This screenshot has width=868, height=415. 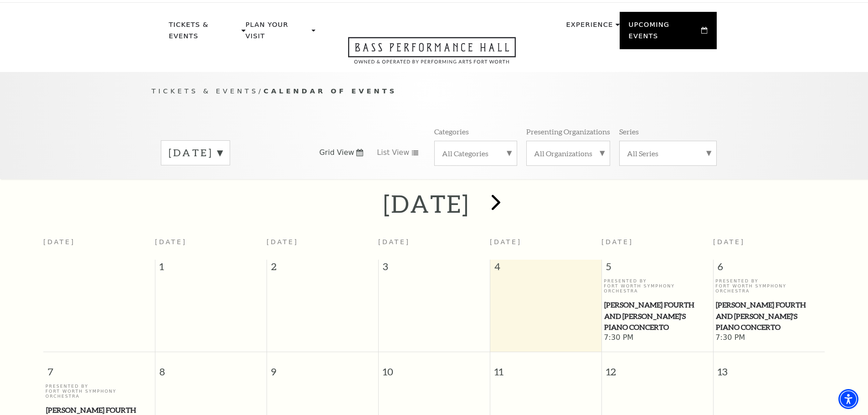 I want to click on span: 12, so click(x=657, y=368).